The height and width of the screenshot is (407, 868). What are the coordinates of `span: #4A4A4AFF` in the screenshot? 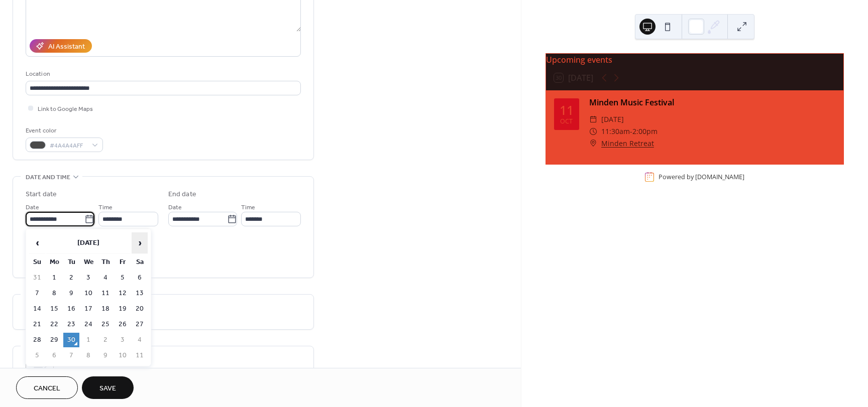 It's located at (68, 146).